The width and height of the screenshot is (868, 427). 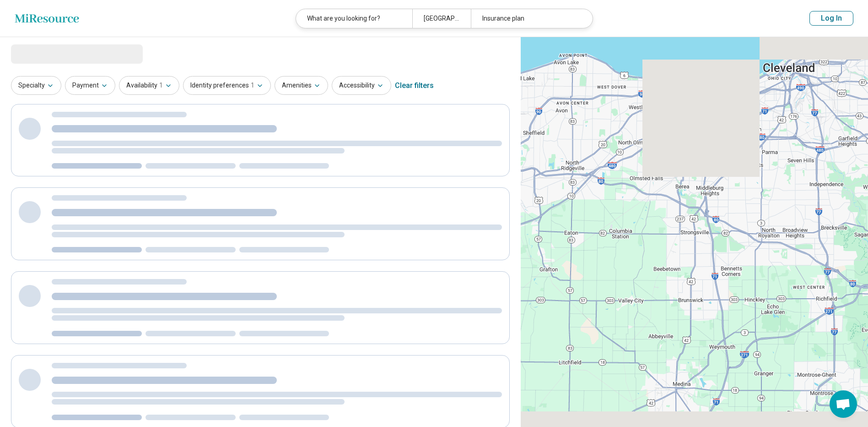 What do you see at coordinates (50, 54) in the screenshot?
I see `span: Loading...` at bounding box center [50, 54].